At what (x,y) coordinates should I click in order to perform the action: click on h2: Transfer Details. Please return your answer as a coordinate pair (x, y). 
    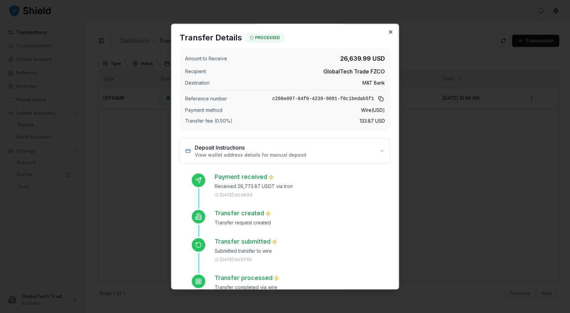
    Looking at the image, I should click on (211, 38).